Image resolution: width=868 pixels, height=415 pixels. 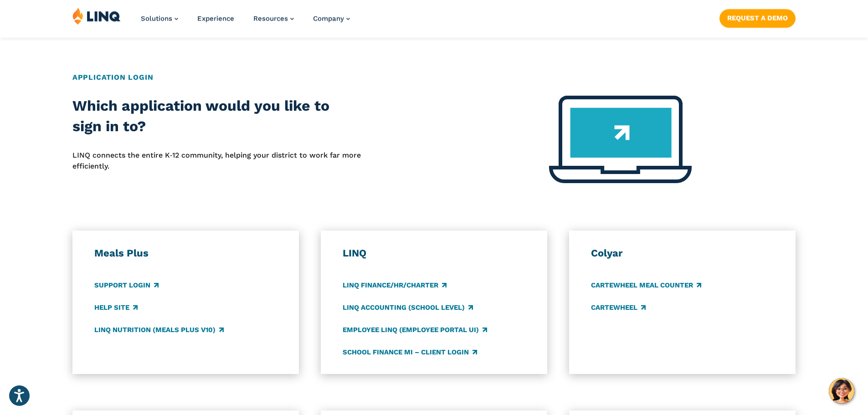 What do you see at coordinates (757, 17) in the screenshot?
I see `nav: Button Navigation` at bounding box center [757, 17].